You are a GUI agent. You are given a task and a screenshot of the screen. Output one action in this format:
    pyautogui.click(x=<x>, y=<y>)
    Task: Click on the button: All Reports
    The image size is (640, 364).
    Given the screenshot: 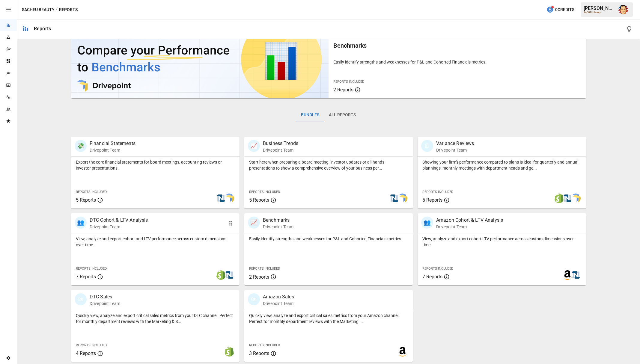 What is the action you would take?
    pyautogui.click(x=343, y=115)
    